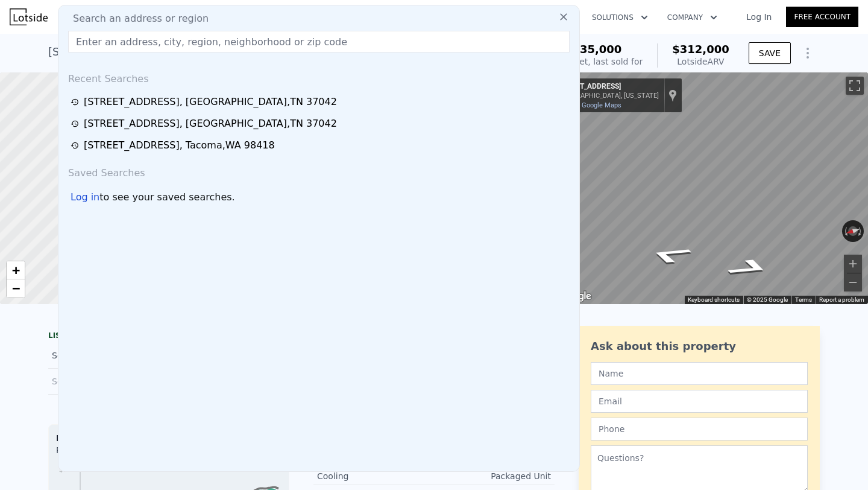  What do you see at coordinates (16, 289) in the screenshot?
I see `a: Zoom out` at bounding box center [16, 289].